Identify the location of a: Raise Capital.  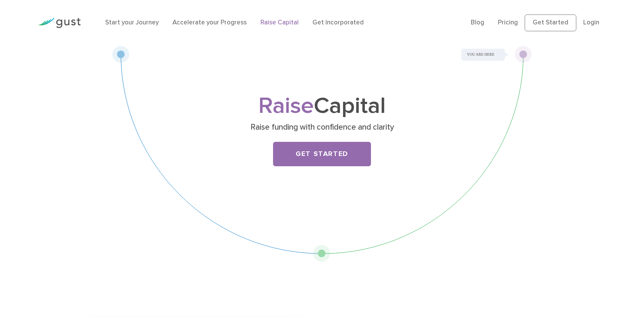
(280, 23).